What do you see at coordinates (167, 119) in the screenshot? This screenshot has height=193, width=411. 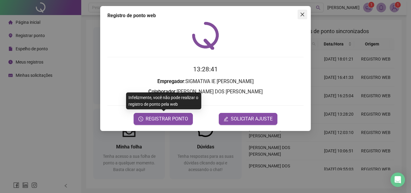 I see `span: REGISTRAR PONTO` at bounding box center [167, 119].